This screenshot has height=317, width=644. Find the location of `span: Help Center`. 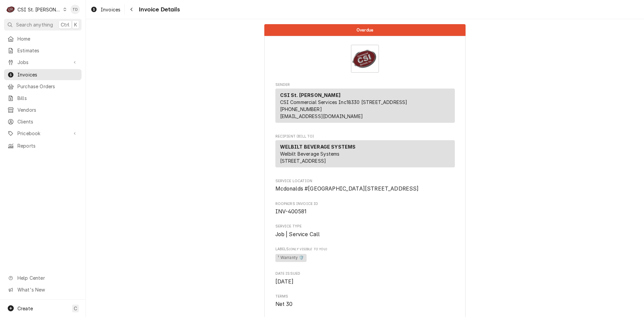

span: Help Center is located at coordinates (48, 278).